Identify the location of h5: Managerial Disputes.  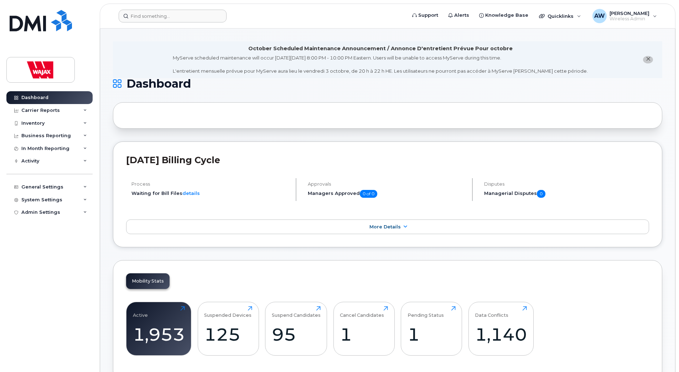
(567, 194).